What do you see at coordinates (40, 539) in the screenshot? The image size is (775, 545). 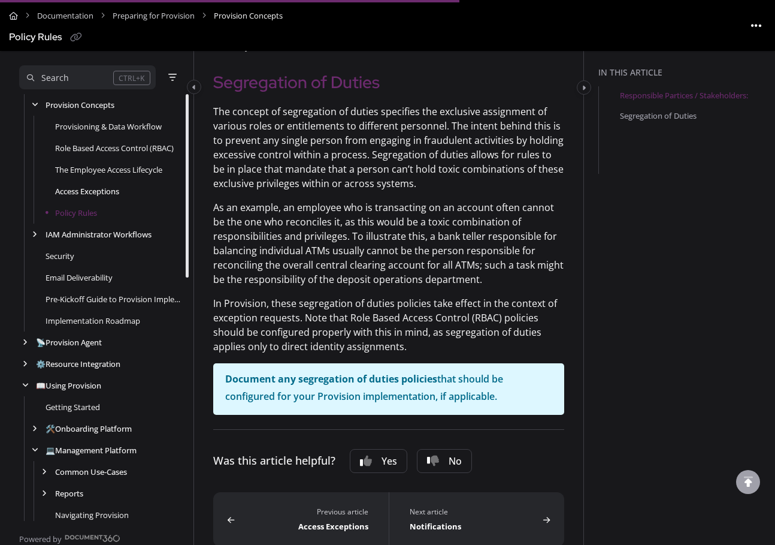 I see `span: Powered by` at bounding box center [40, 539].